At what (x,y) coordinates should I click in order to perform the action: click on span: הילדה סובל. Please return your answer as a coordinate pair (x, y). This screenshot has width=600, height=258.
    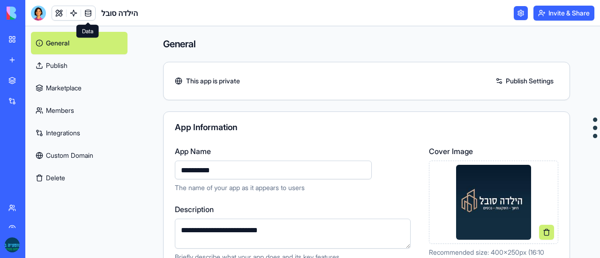
    Looking at the image, I should click on (119, 13).